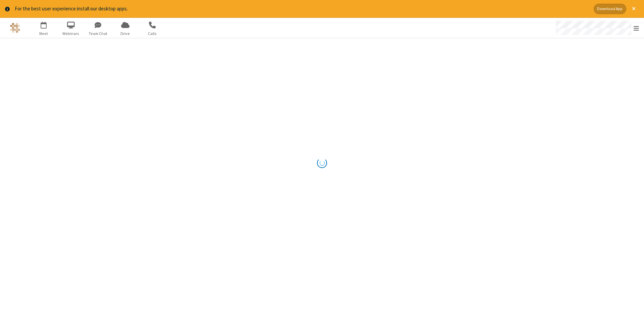 This screenshot has width=644, height=326. What do you see at coordinates (43, 34) in the screenshot?
I see `span: Meet` at bounding box center [43, 34].